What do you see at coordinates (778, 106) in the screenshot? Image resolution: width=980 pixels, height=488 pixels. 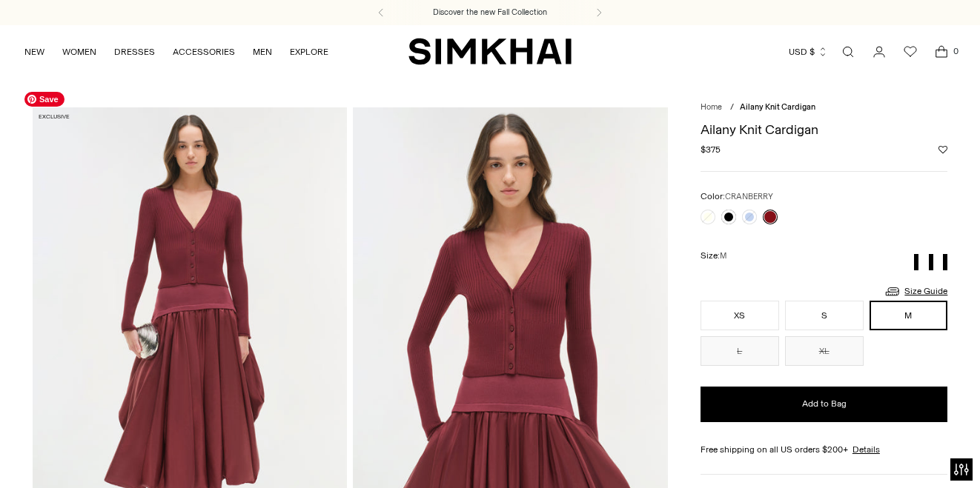 I see `span: Ailany Knit Cardigan` at bounding box center [778, 106].